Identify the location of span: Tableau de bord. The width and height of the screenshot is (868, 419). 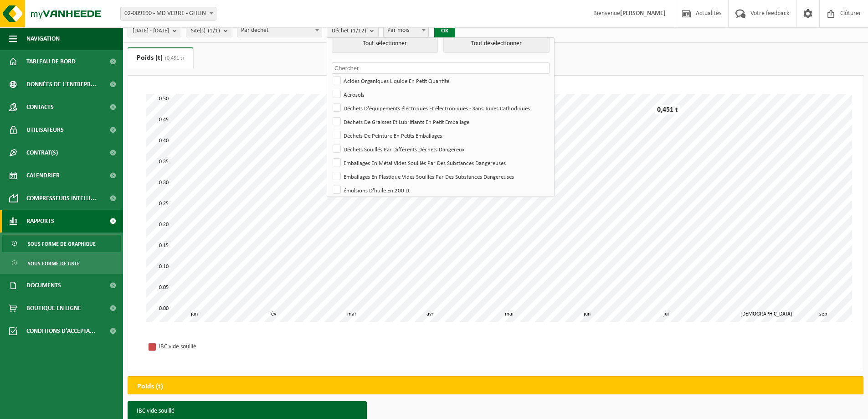
(51, 62).